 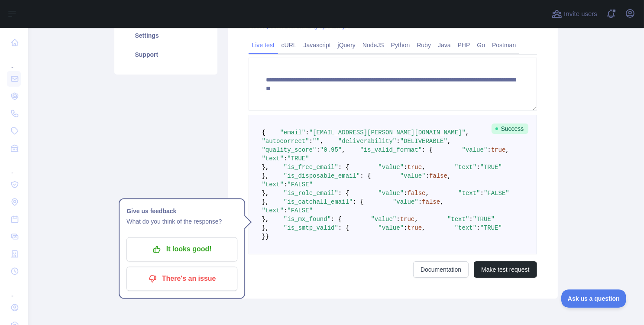 What do you see at coordinates (290, 150) in the screenshot?
I see `span: "quality_score"` at bounding box center [290, 150].